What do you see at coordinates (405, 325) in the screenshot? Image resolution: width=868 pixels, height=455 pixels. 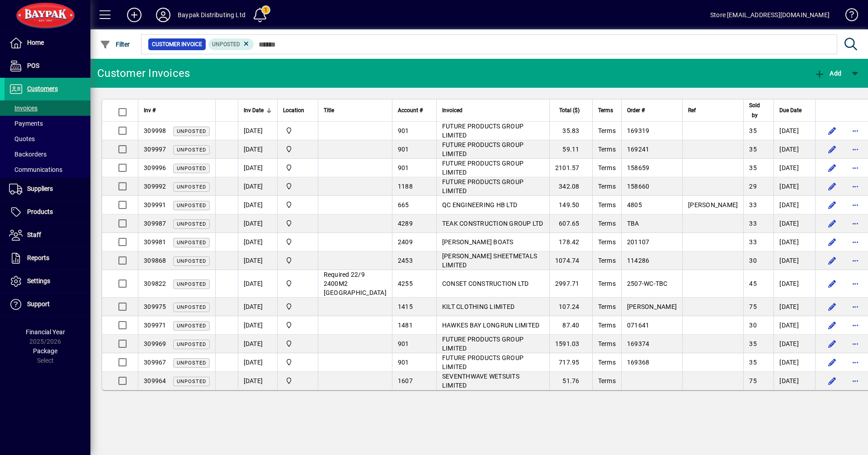 I see `span: 1481` at bounding box center [405, 325].